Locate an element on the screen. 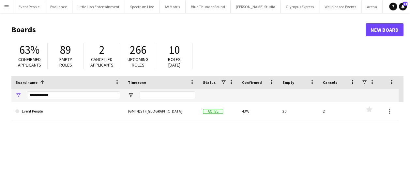 The image size is (410, 184). span: Status is located at coordinates (209, 82).